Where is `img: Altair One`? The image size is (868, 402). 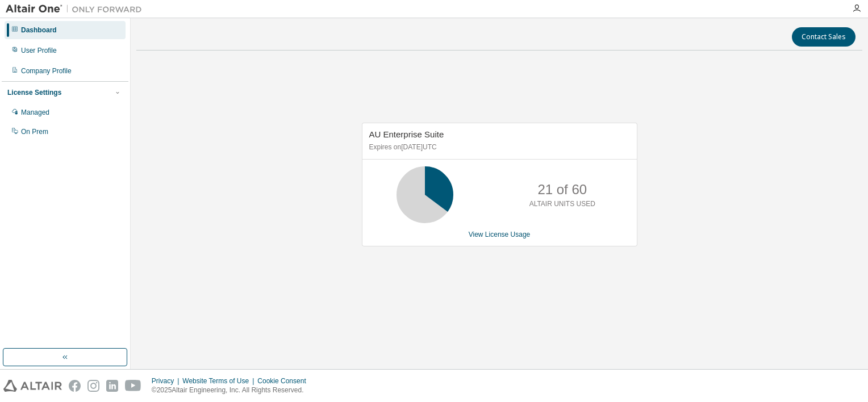 img: Altair One is located at coordinates (77, 9).